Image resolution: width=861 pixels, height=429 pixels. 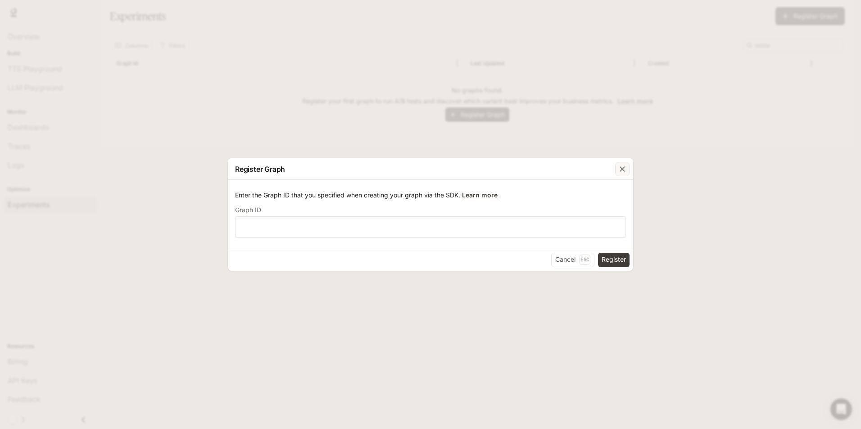 What do you see at coordinates (613, 260) in the screenshot?
I see `button: Register` at bounding box center [613, 260].